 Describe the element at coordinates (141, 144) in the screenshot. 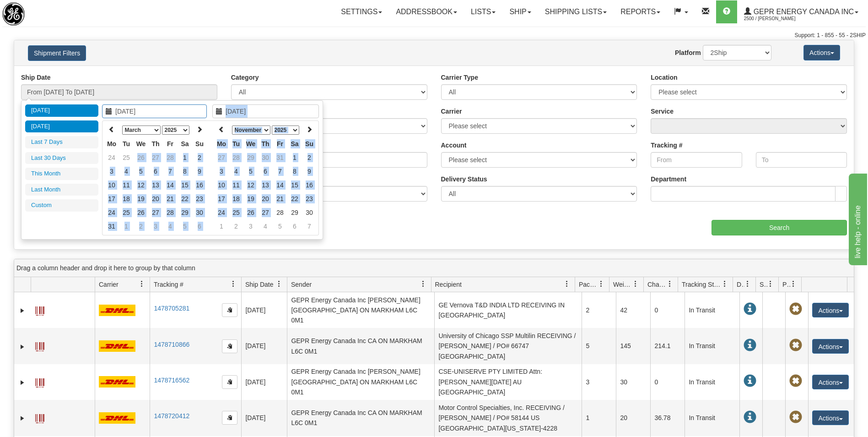

I see `th: We` at that location.